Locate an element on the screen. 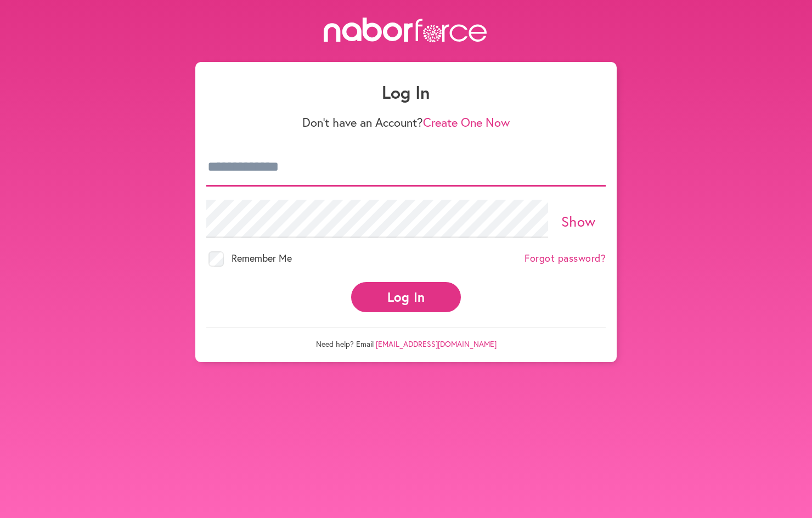  p: Don't have an Account? is located at coordinates (406, 123).